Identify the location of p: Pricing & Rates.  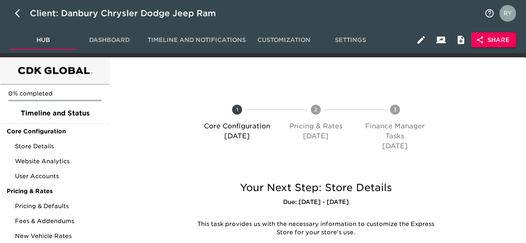
(316, 126).